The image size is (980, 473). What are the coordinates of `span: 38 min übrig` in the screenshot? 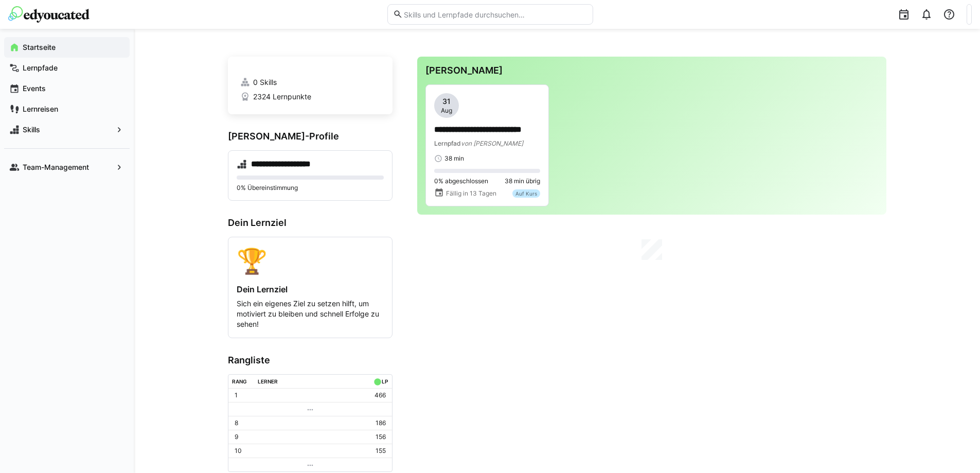 It's located at (522, 181).